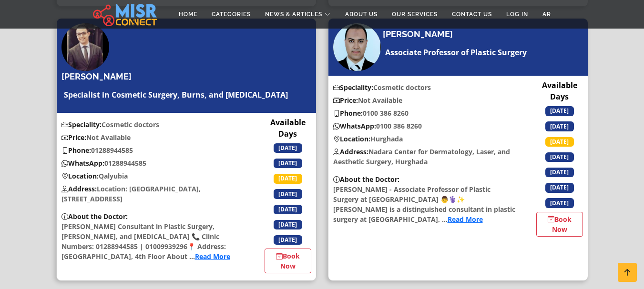 Image resolution: width=644 pixels, height=289 pixels. I want to click on p: Hurghada, so click(424, 138).